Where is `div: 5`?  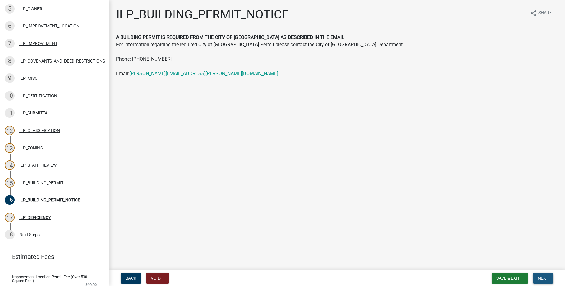
div: 5 is located at coordinates (10, 9).